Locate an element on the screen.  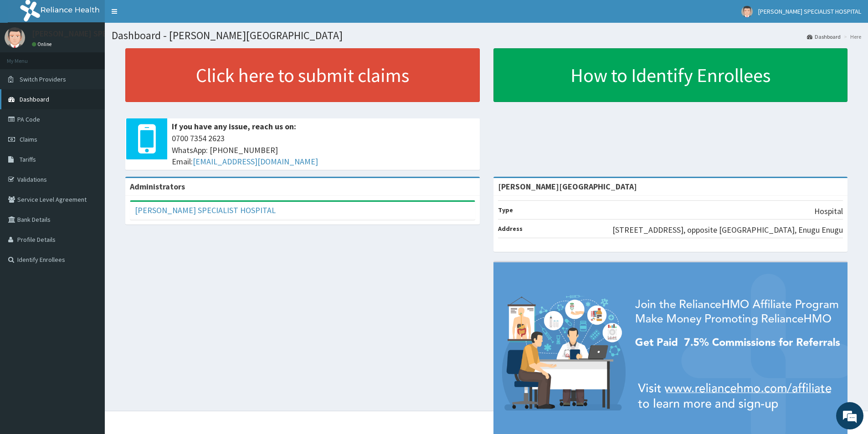
span: Dashboard is located at coordinates (34, 99).